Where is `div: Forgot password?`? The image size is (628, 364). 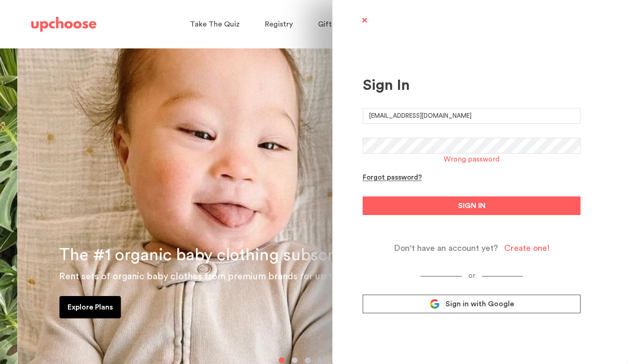 div: Forgot password? is located at coordinates (392, 177).